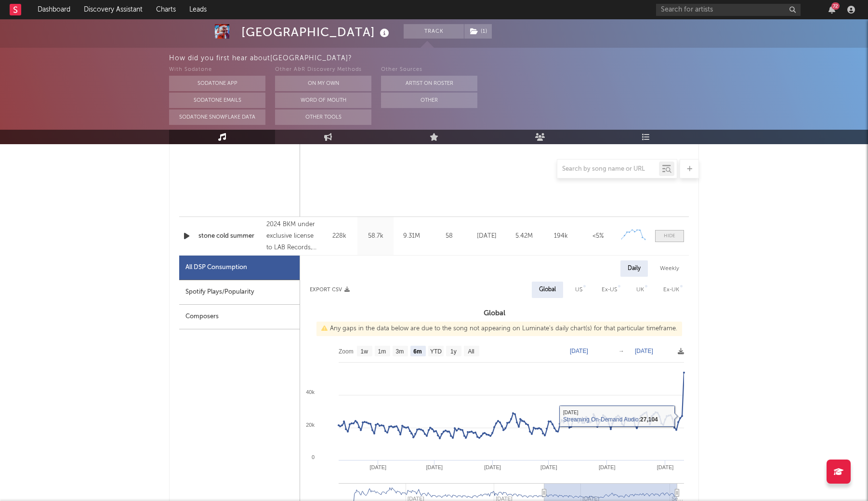 The height and width of the screenshot is (501, 868). I want to click on text: 20k, so click(310, 425).